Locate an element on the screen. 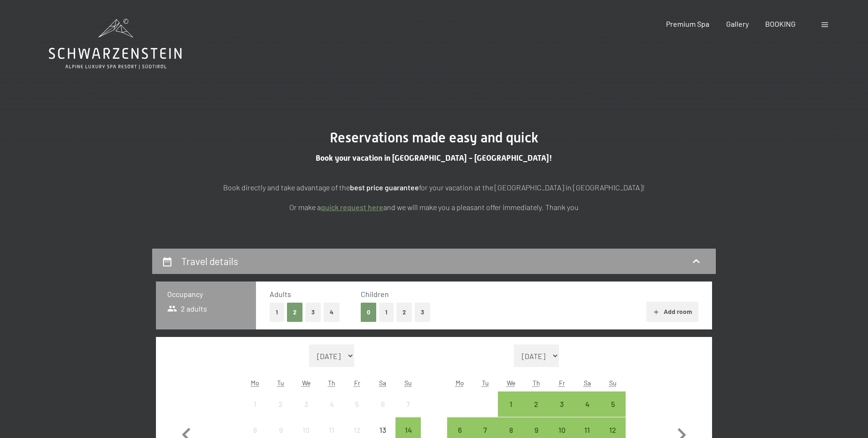  h2: Travel details is located at coordinates (210, 261).